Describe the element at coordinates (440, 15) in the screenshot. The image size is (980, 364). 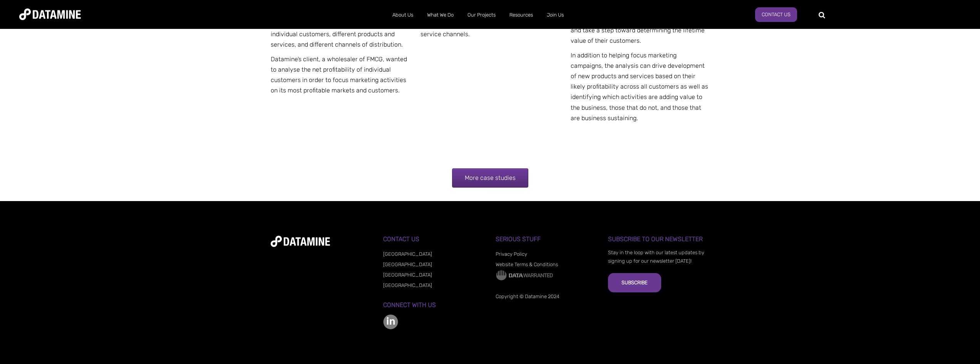
I see `a: What We Do` at that location.